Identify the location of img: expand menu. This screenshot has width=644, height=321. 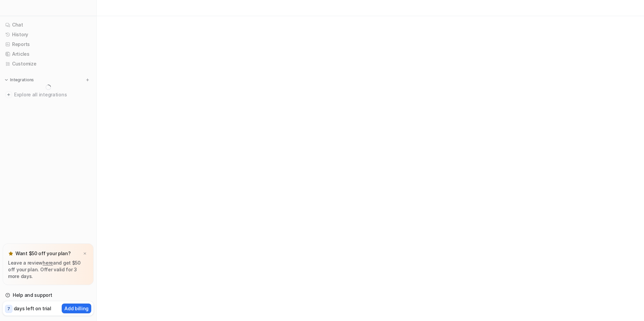
(7, 80).